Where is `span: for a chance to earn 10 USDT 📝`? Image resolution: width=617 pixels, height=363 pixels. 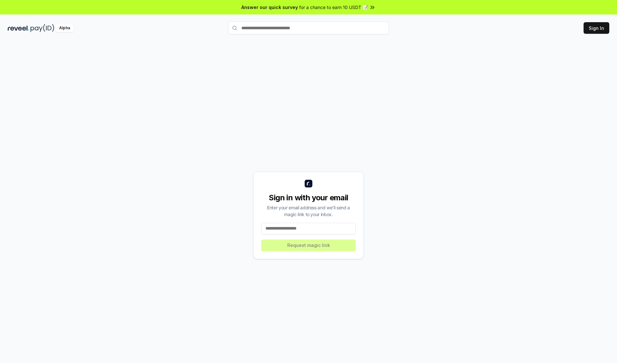
span: for a chance to earn 10 USDT 📝 is located at coordinates (333, 7).